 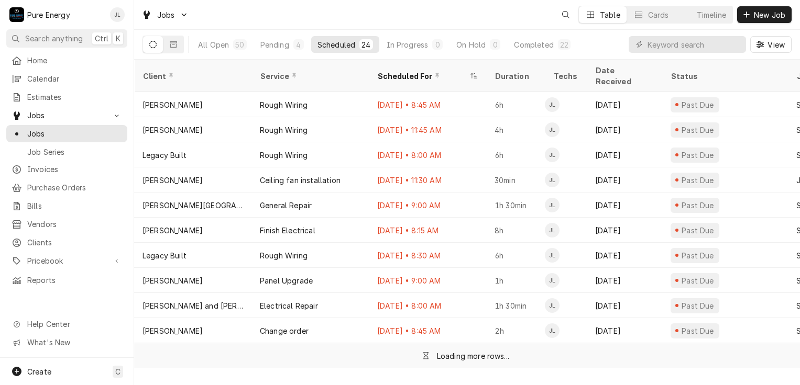 What do you see at coordinates (74, 169) in the screenshot?
I see `span: Invoices` at bounding box center [74, 169].